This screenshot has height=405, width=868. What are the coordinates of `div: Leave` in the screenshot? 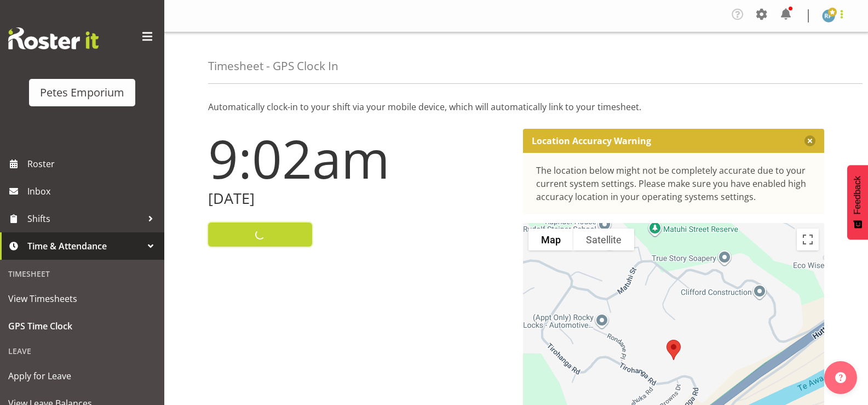 It's located at (82, 350).